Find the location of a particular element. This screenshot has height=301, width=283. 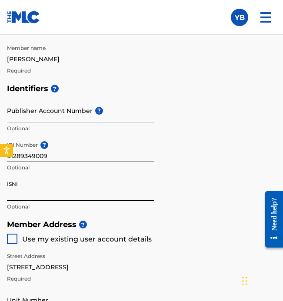

div: Need help? is located at coordinates (15, 30).